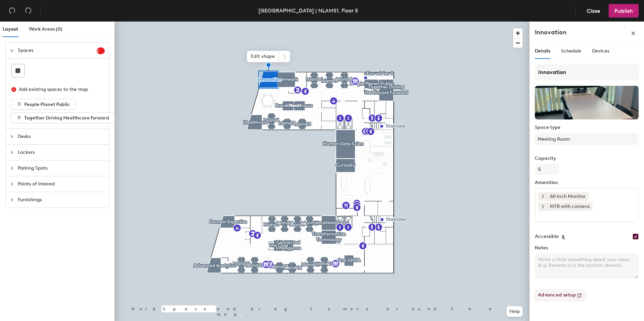 The height and width of the screenshot is (321, 644). What do you see at coordinates (14, 89) in the screenshot?
I see `span: close-circle` at bounding box center [14, 89].